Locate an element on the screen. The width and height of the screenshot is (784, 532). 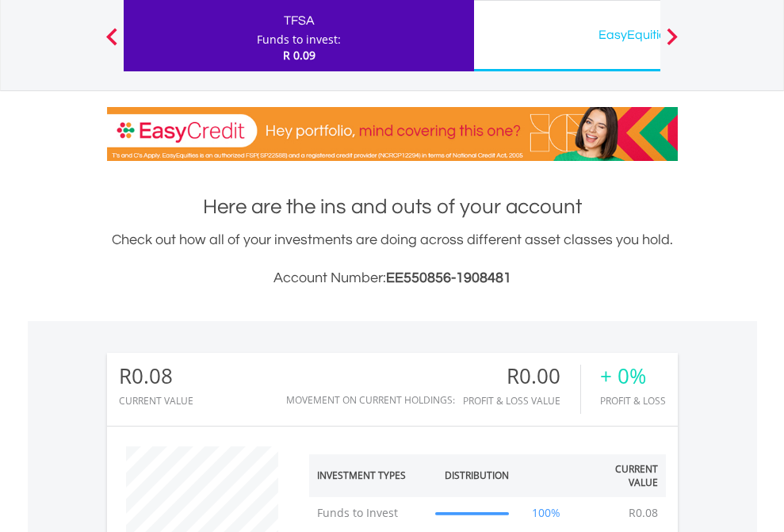
td: 100% is located at coordinates (546, 513).